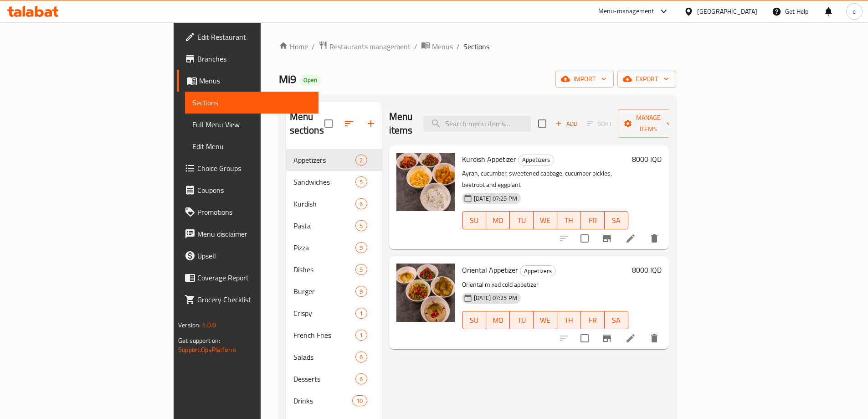 The image size is (868, 419). Describe the element at coordinates (248, 234) in the screenshot. I see `a: Menu disclaimer` at that location.